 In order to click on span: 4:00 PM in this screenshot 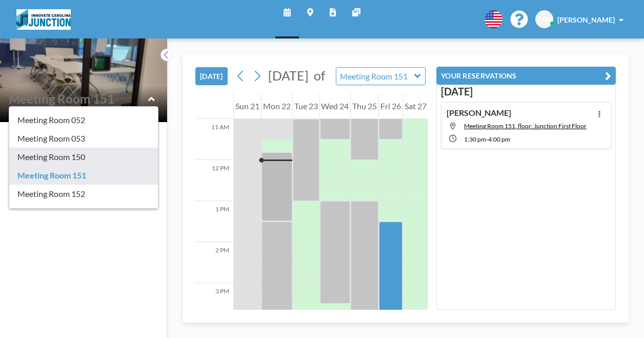, I will do `click(499, 139)`.